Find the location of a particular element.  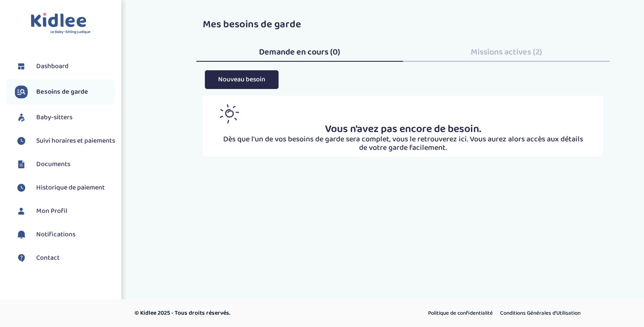

span: Historique de paiement is located at coordinates (71, 188).